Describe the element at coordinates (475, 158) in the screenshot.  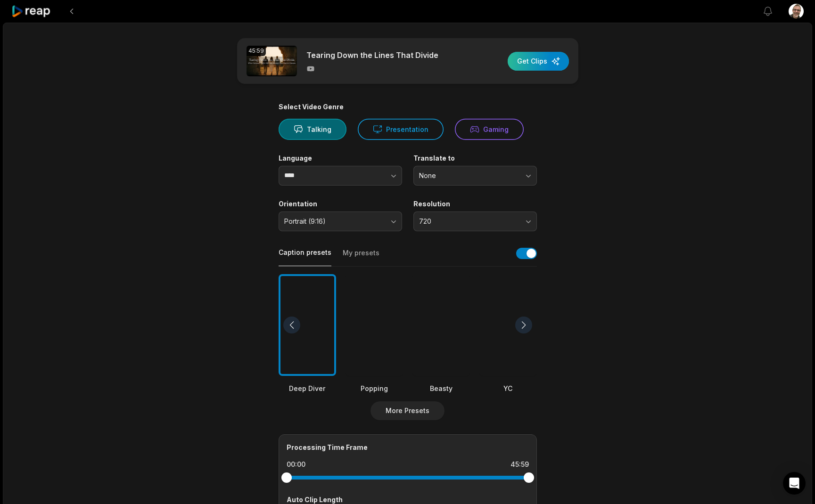
I see `label: Translate to` at that location.